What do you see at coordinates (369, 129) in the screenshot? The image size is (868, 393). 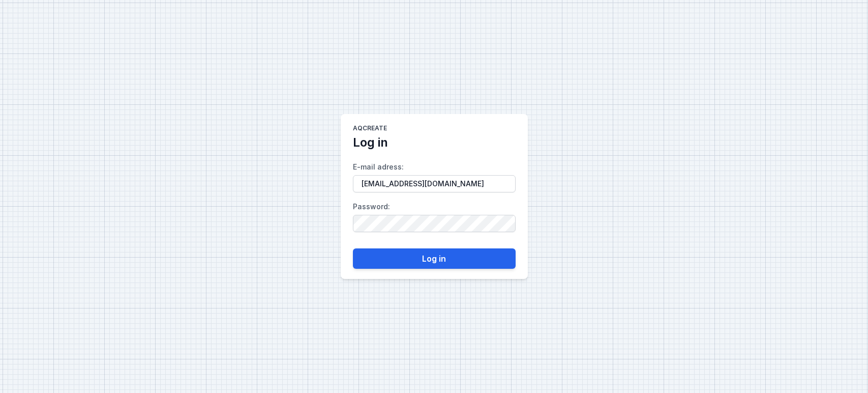 I see `h1: AQcreate` at bounding box center [369, 129].